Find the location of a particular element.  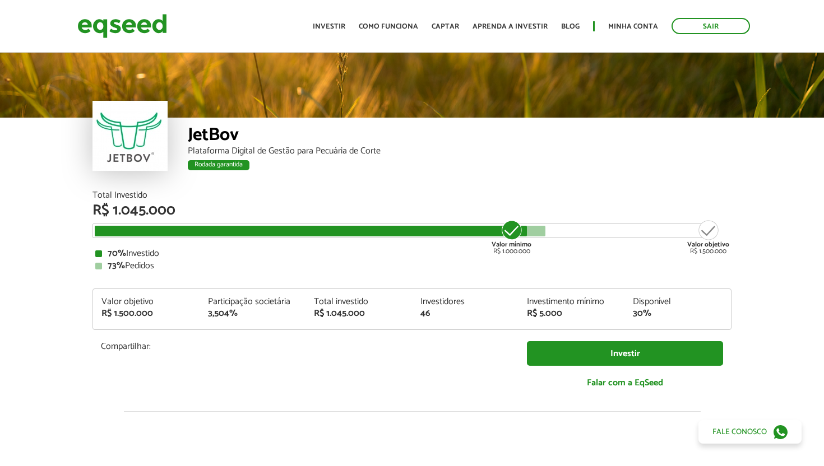

a: Minha conta is located at coordinates (633, 26).